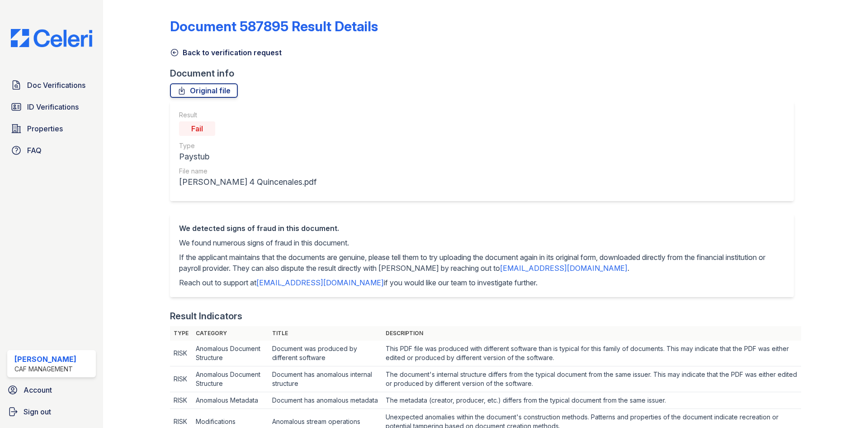  I want to click on div: CAF Management, so click(45, 369).